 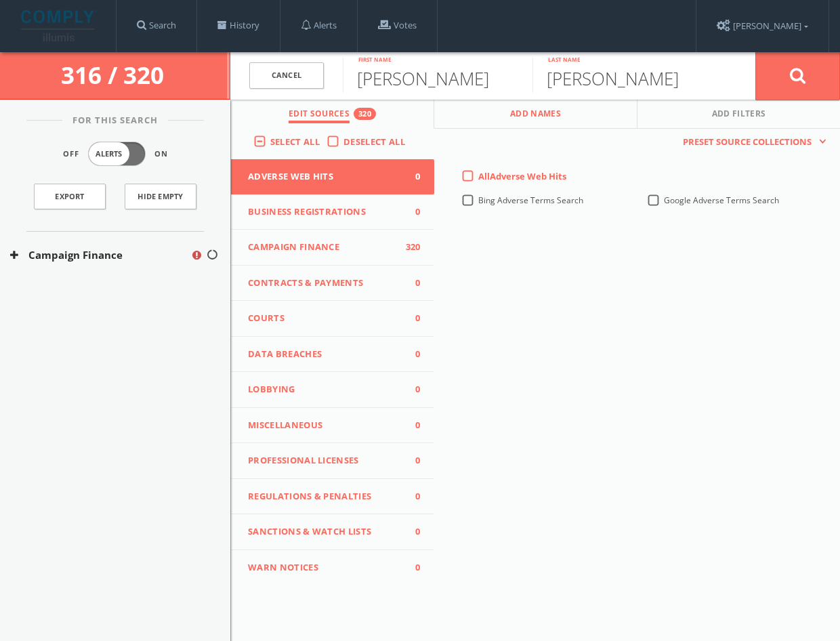 What do you see at coordinates (738, 114) in the screenshot?
I see `button: Add Filters` at bounding box center [738, 114].